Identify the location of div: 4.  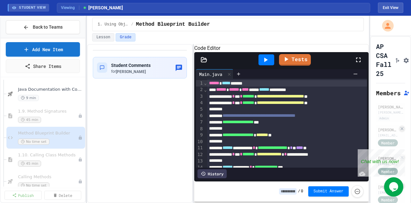
(200, 103).